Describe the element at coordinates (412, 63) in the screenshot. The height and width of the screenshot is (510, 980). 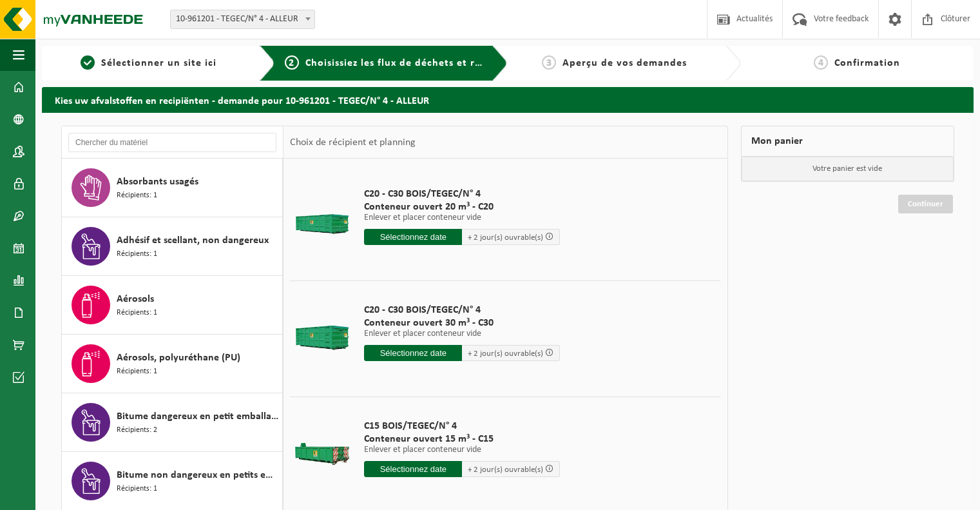
I see `span: Choisissiez les flux de déchets et récipients` at that location.